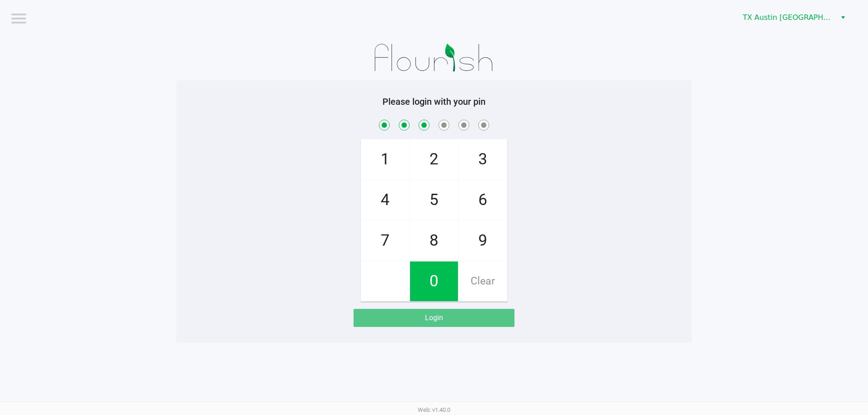  I want to click on span: 8, so click(434, 241).